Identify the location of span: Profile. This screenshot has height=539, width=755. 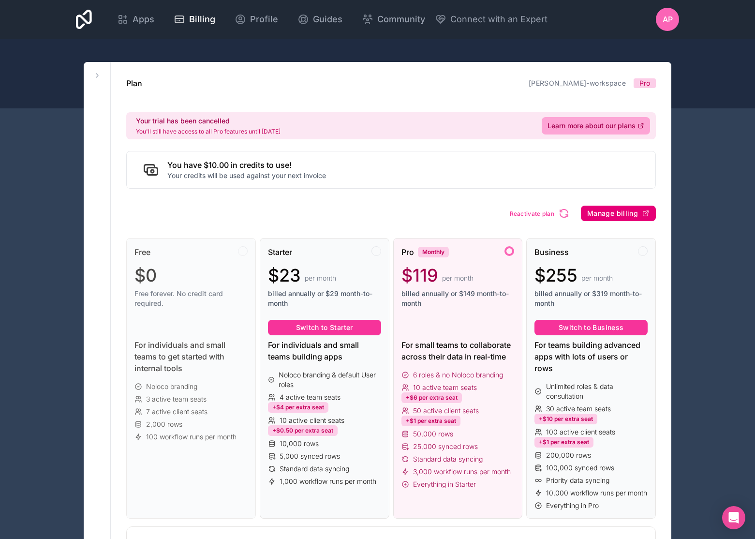
(264, 19).